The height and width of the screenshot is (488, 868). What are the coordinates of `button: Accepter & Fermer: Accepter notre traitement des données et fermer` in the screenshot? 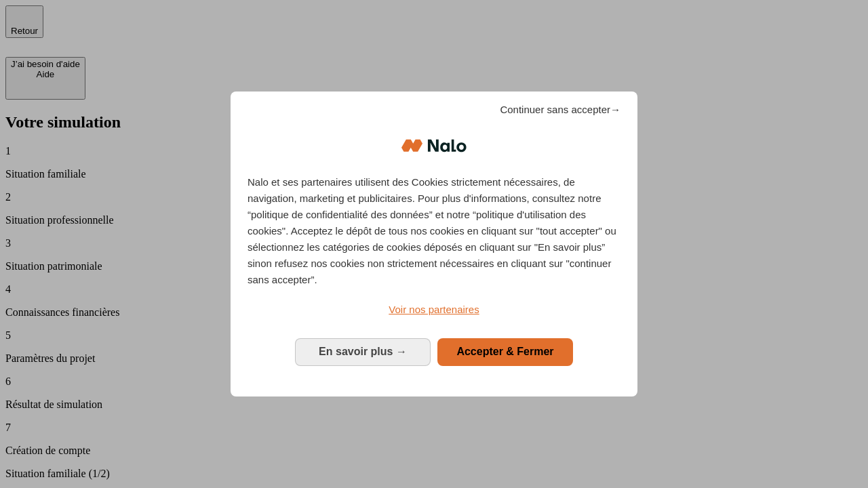 It's located at (505, 352).